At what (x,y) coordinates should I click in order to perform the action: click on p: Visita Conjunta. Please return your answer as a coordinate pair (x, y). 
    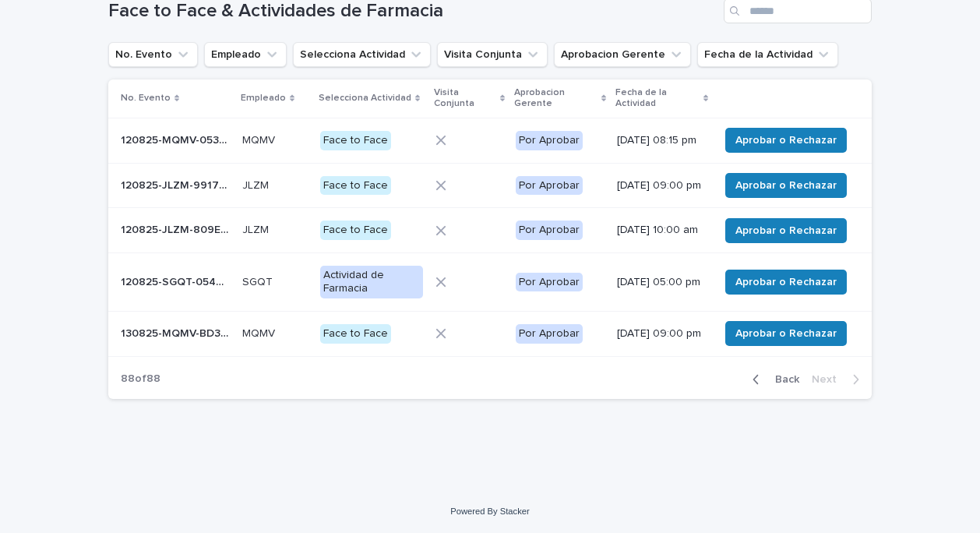
    Looking at the image, I should click on (465, 99).